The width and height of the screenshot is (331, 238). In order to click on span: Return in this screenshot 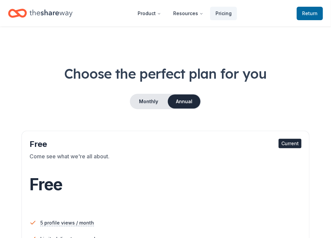, I will do `click(310, 13)`.